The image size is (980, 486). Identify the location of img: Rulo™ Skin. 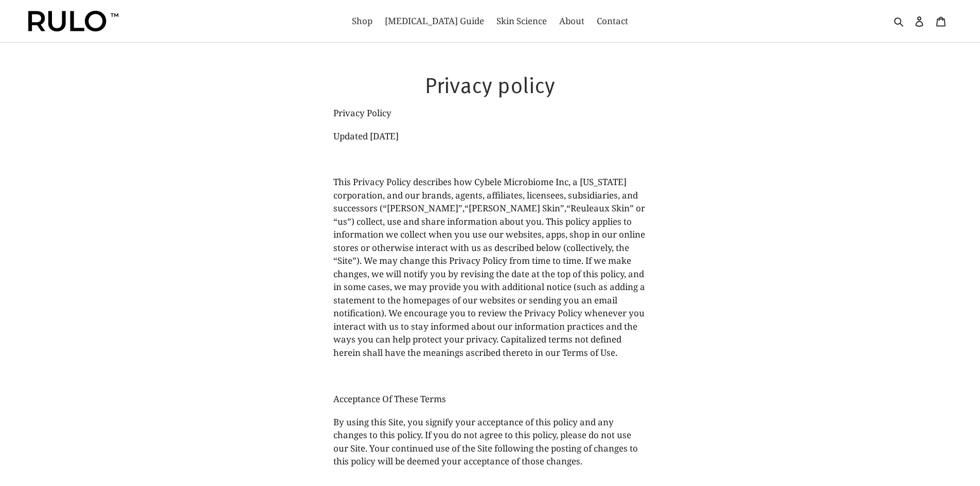
(73, 21).